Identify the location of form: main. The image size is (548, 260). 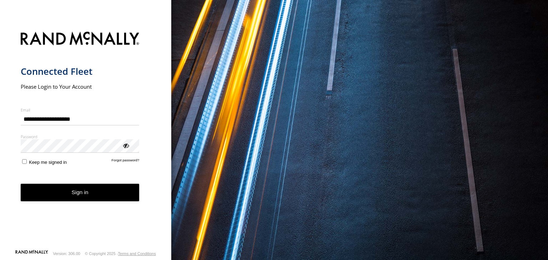
(86, 138).